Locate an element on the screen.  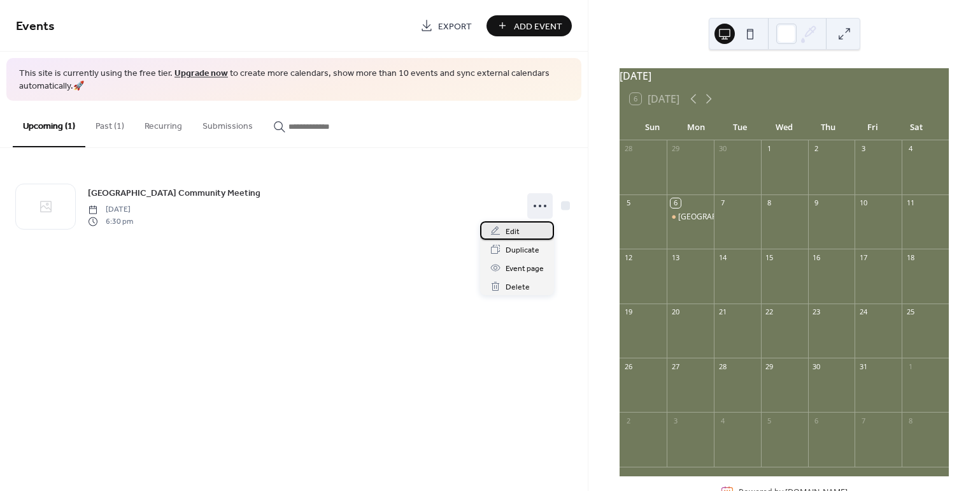
div: 26 is located at coordinates (628, 366).